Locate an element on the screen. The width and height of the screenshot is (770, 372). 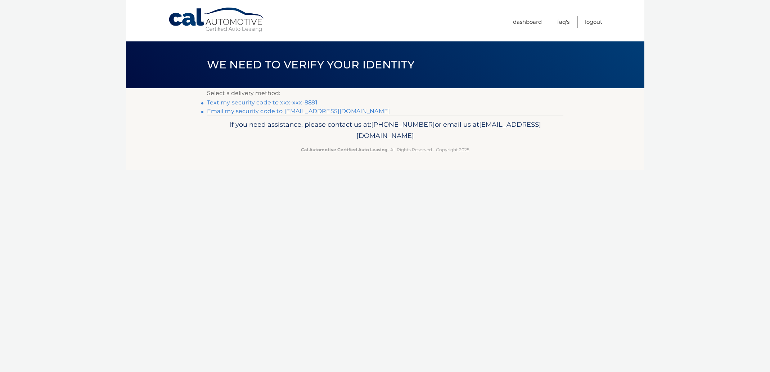
p: - All Rights Reserved - Copyright 2025 is located at coordinates (385, 149).